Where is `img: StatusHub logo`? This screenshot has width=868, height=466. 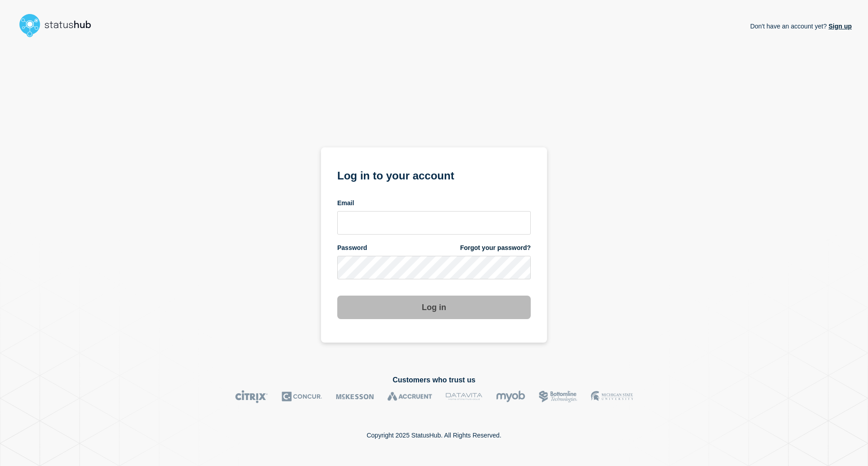 img: StatusHub logo is located at coordinates (59, 25).